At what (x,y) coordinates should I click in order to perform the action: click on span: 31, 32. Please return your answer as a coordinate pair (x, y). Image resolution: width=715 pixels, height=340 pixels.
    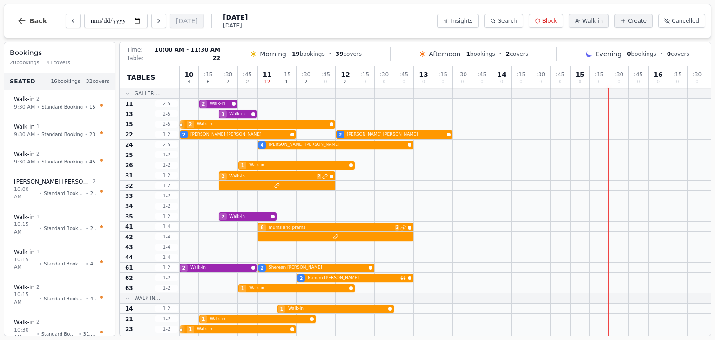
    Looking at the image, I should click on (89, 334).